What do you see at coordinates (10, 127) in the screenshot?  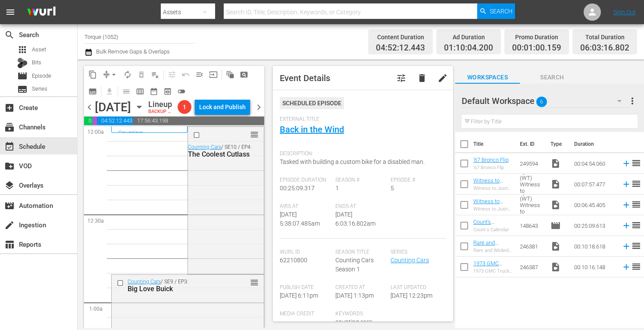 I see `span: Channels` at bounding box center [10, 127].